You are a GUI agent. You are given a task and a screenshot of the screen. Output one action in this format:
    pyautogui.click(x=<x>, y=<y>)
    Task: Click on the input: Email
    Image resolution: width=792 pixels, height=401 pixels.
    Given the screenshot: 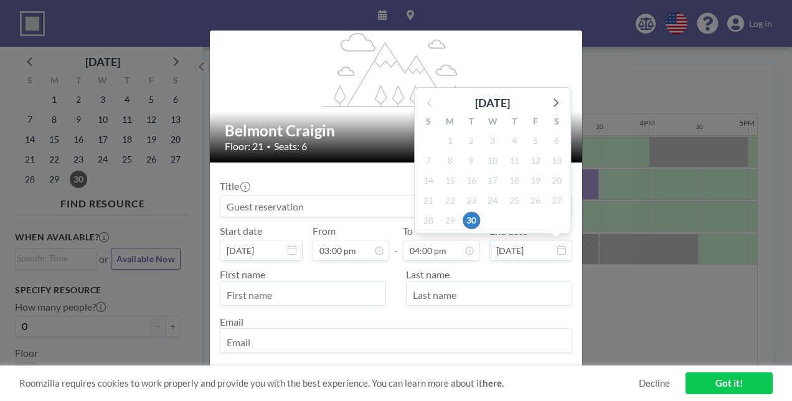 What is the action you would take?
    pyautogui.click(x=396, y=342)
    